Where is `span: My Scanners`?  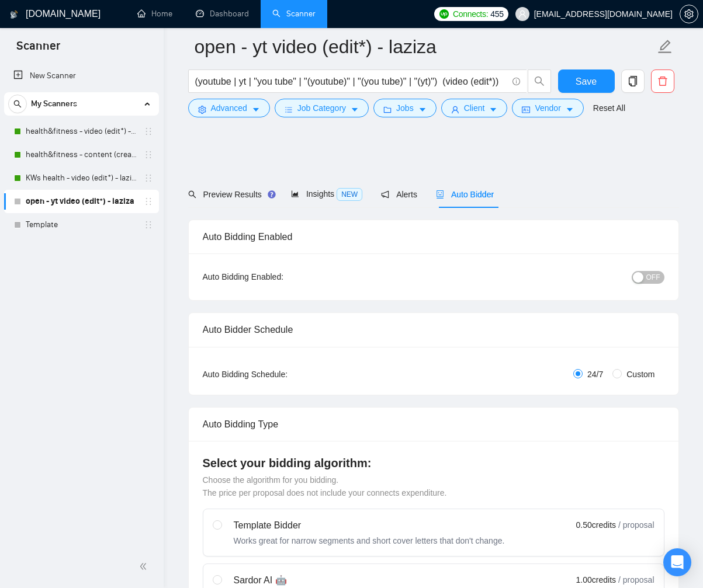 span: My Scanners is located at coordinates (54, 104).